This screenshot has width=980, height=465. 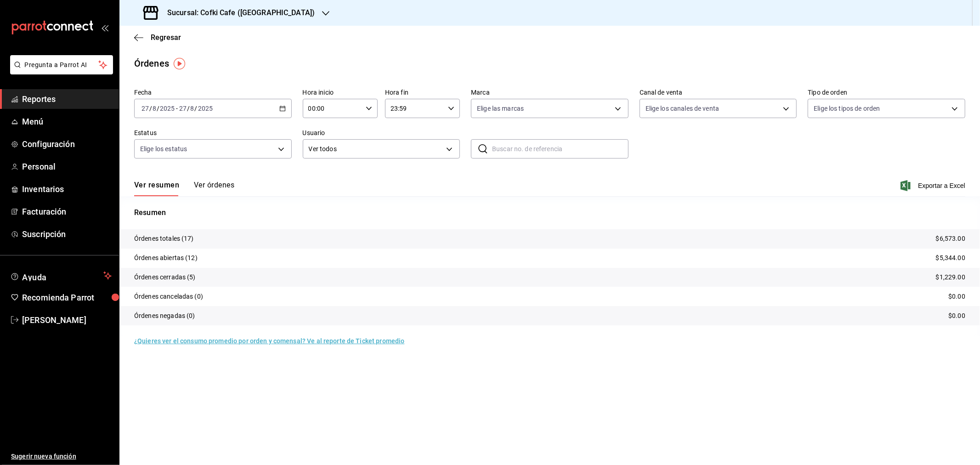 I want to click on span: Reportes, so click(x=67, y=99).